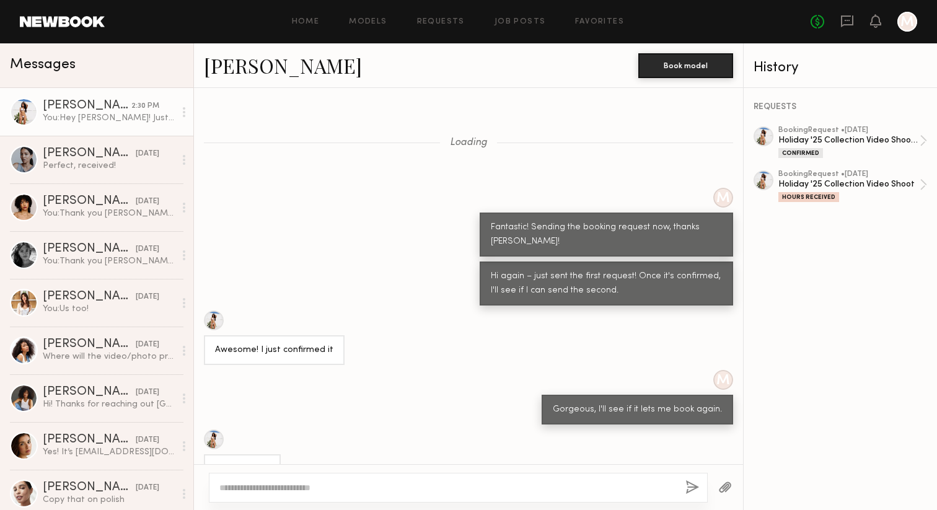  I want to click on div: History, so click(840, 68).